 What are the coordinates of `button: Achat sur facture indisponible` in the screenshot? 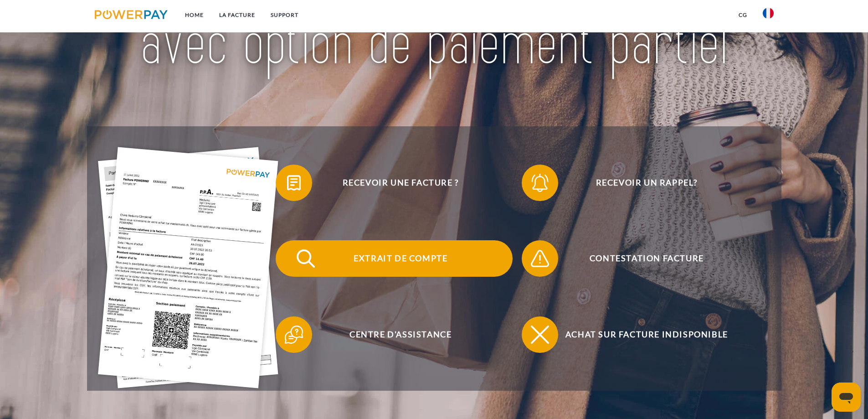 It's located at (640, 335).